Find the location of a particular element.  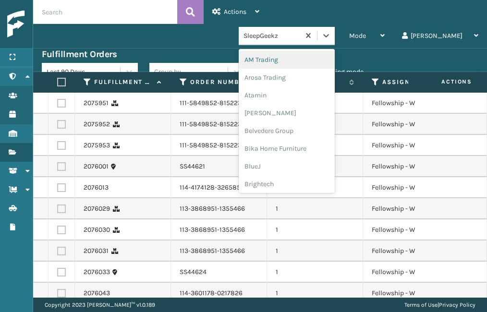

span: Mode is located at coordinates (357, 36).